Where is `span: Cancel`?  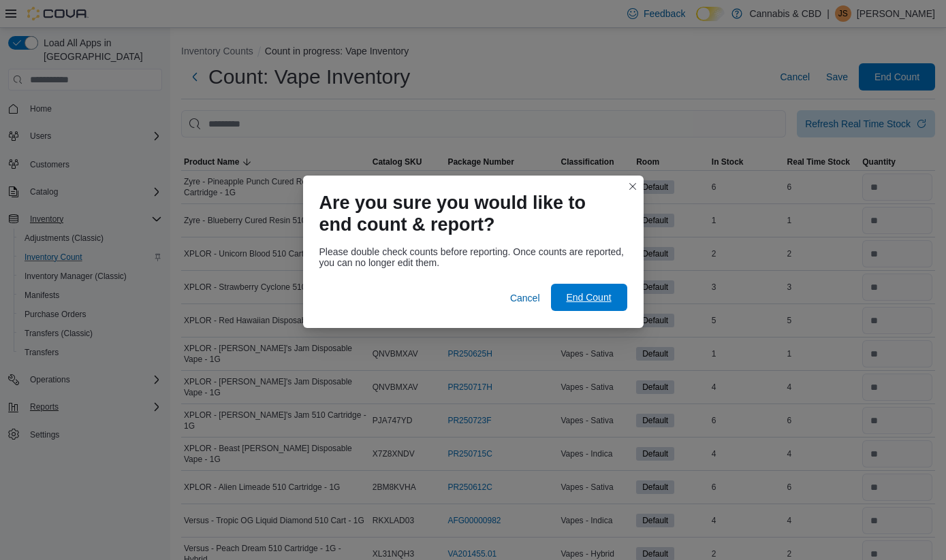
span: Cancel is located at coordinates (525, 298).